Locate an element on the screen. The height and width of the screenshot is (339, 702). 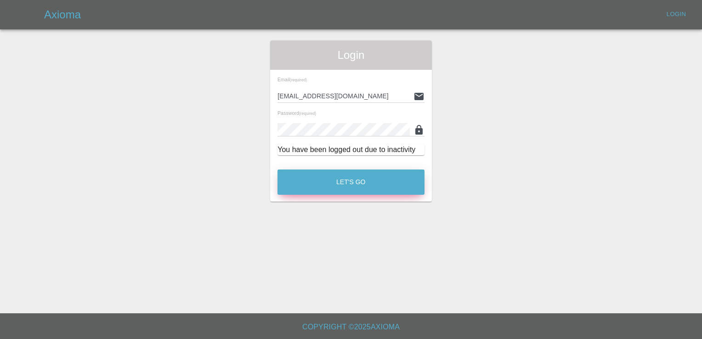
button: Let's Go is located at coordinates (351, 182).